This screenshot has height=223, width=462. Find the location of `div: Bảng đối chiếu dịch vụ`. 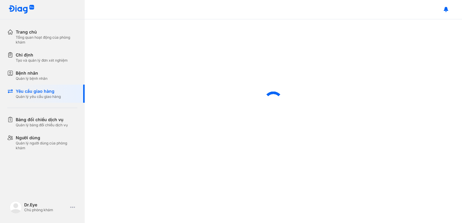

div: Bảng đối chiếu dịch vụ is located at coordinates (42, 120).